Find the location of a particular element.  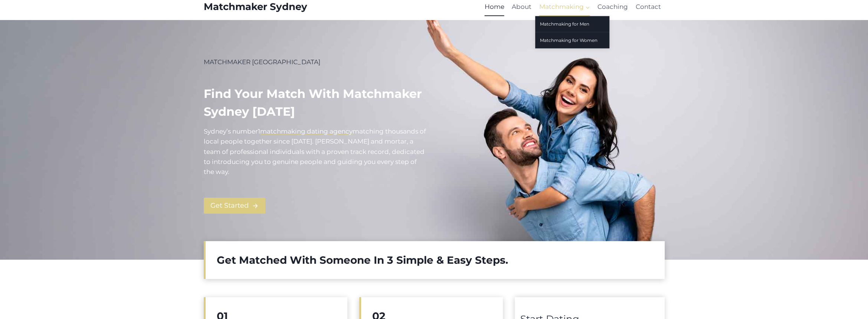

a: Matchmaker Sydney is located at coordinates (255, 7).